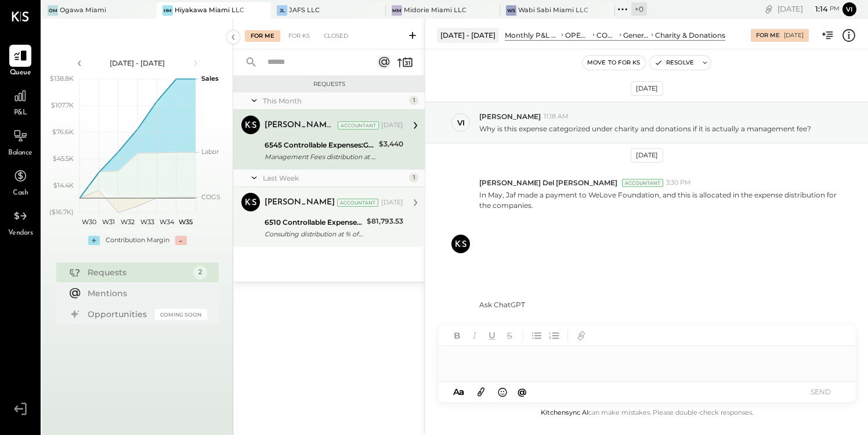 The height and width of the screenshot is (435, 868). Describe the element at coordinates (320, 146) in the screenshot. I see `div: 6545 Controllable Expenses:General & Administrative Expenses:Charity & Donations` at that location.